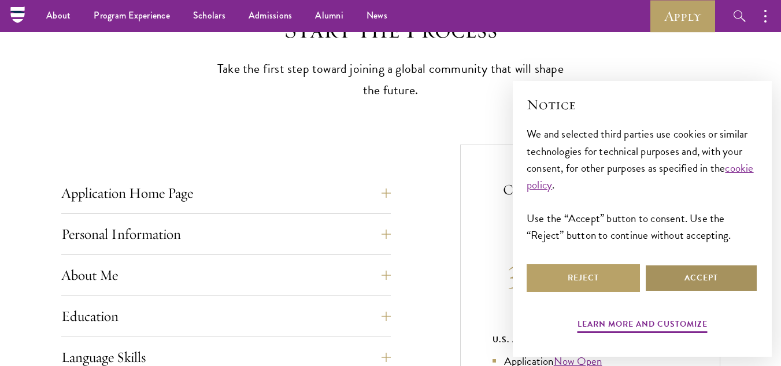 This screenshot has height=366, width=781. I want to click on button: Reject, so click(583, 278).